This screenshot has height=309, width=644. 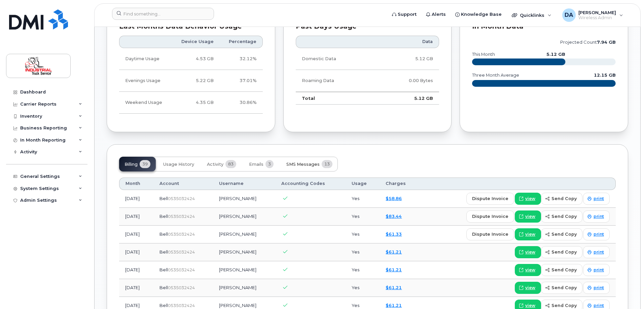 What do you see at coordinates (136, 183) in the screenshot?
I see `th: Month` at bounding box center [136, 183].